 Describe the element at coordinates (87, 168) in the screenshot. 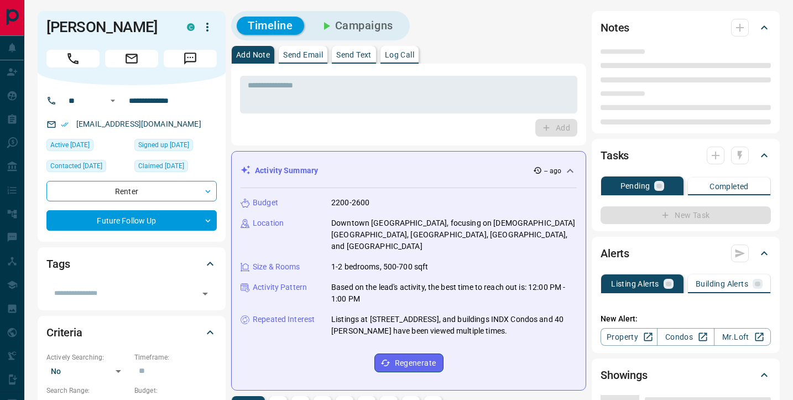

I see `div: Wed Jul 23 2025` at that location.